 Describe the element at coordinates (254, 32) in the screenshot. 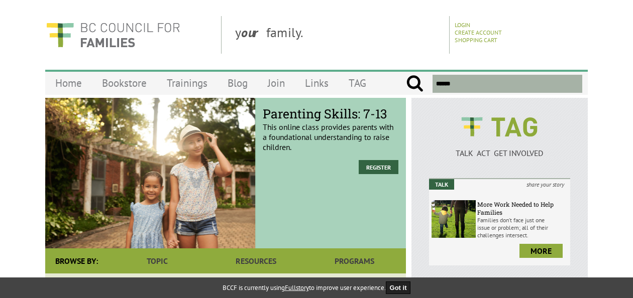

I see `strong: our` at that location.